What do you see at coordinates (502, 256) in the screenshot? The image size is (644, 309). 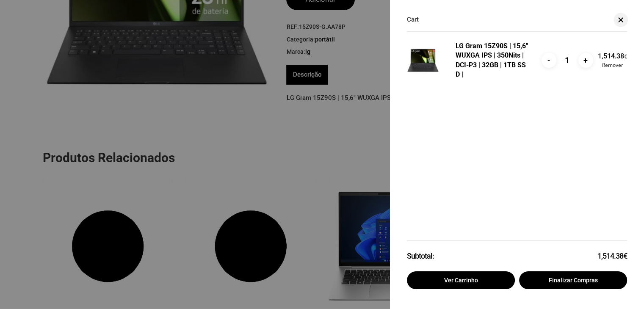 I see `strong: Subtotal:` at bounding box center [502, 256].